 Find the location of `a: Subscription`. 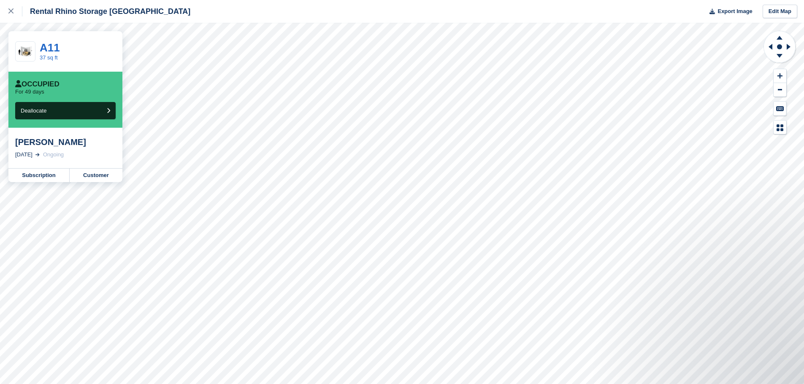

a: Subscription is located at coordinates (39, 175).